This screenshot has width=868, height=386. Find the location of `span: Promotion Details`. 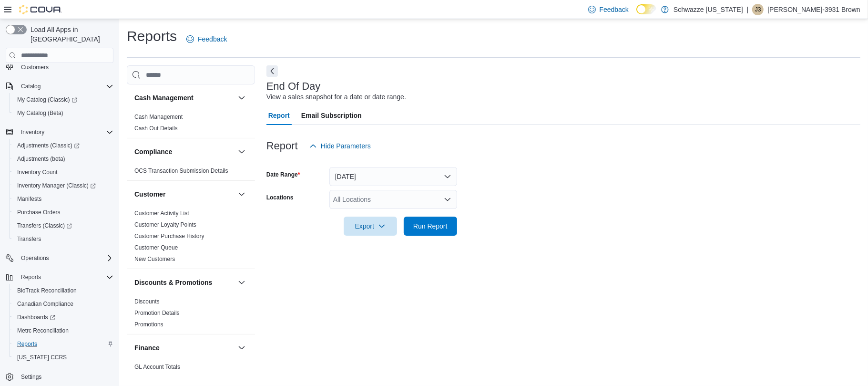

span: Promotion Details is located at coordinates (157, 313).